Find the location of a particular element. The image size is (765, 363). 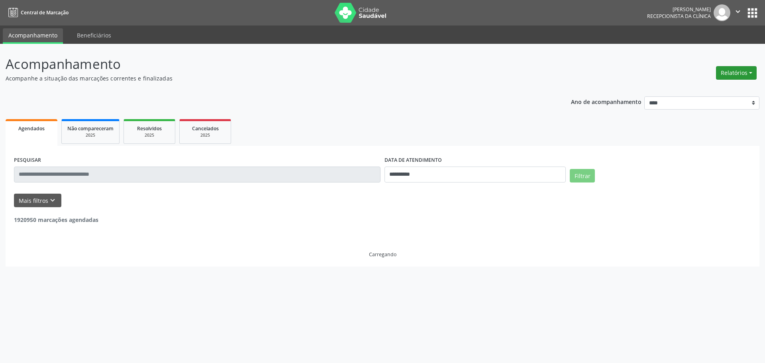

strong: 1920950 marcações agendadas is located at coordinates (56, 220).